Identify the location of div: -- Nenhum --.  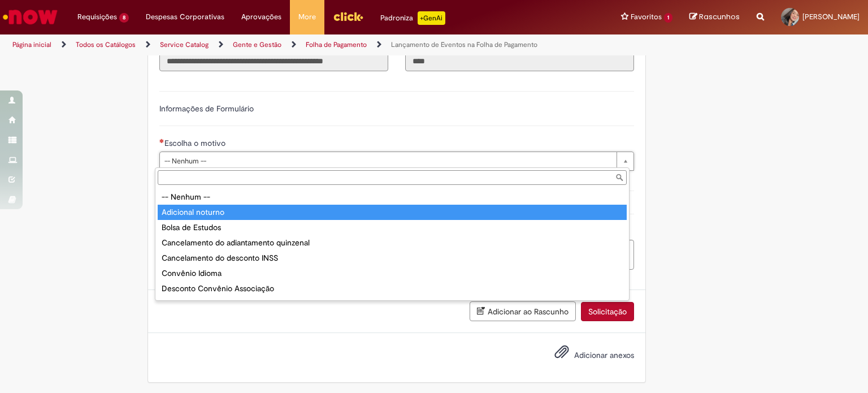
(392, 197).